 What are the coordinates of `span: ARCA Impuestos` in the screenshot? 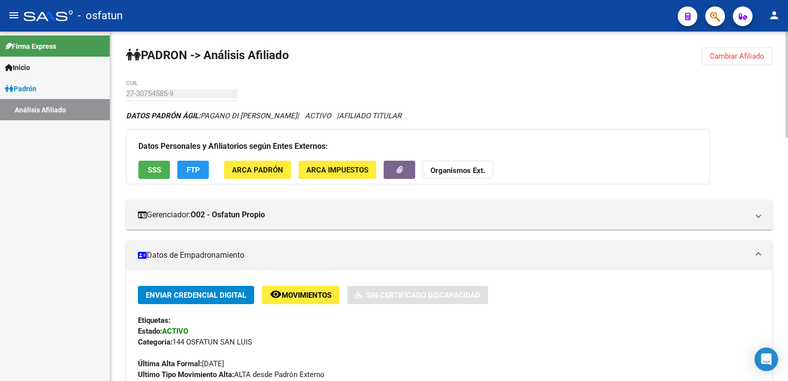 It's located at (337, 170).